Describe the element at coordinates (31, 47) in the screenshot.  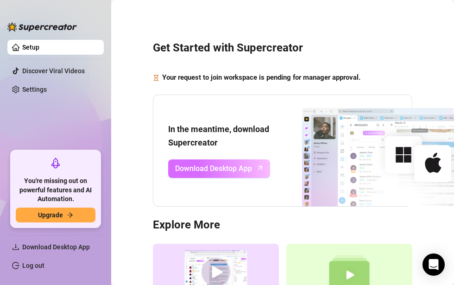
I see `a: Setup` at that location.